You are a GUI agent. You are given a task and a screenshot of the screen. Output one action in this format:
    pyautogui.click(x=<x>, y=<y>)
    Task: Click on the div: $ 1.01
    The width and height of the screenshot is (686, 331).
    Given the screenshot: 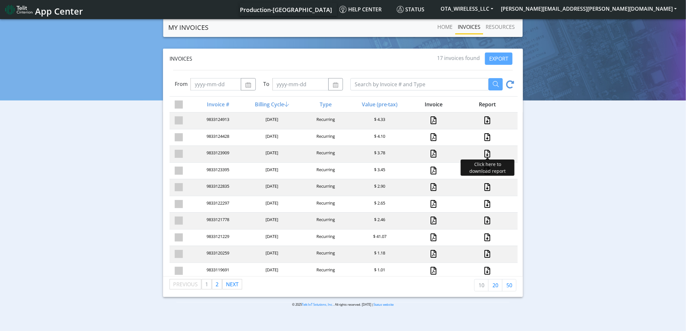 What is the action you would take?
    pyautogui.click(x=379, y=271)
    